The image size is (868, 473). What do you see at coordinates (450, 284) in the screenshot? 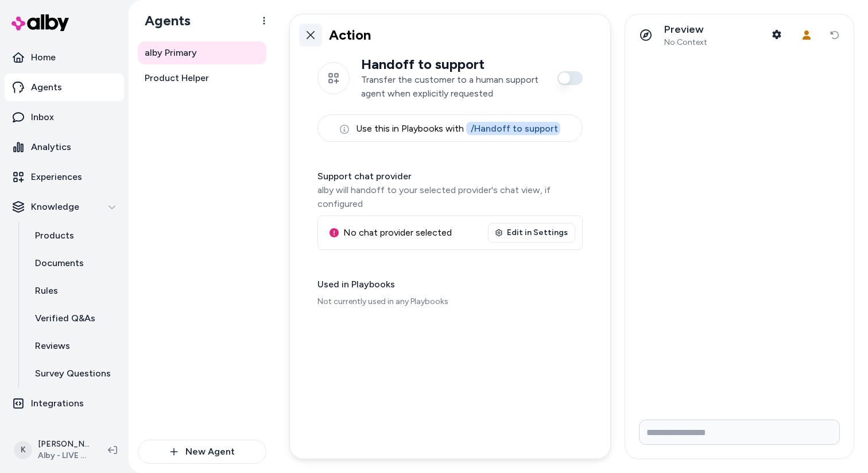
I see `p: Used in Playbooks` at bounding box center [450, 284].